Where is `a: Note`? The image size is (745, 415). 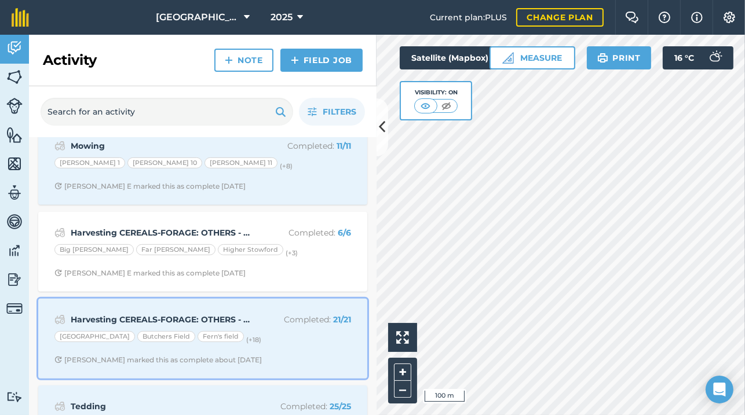 a: Note is located at coordinates (244, 60).